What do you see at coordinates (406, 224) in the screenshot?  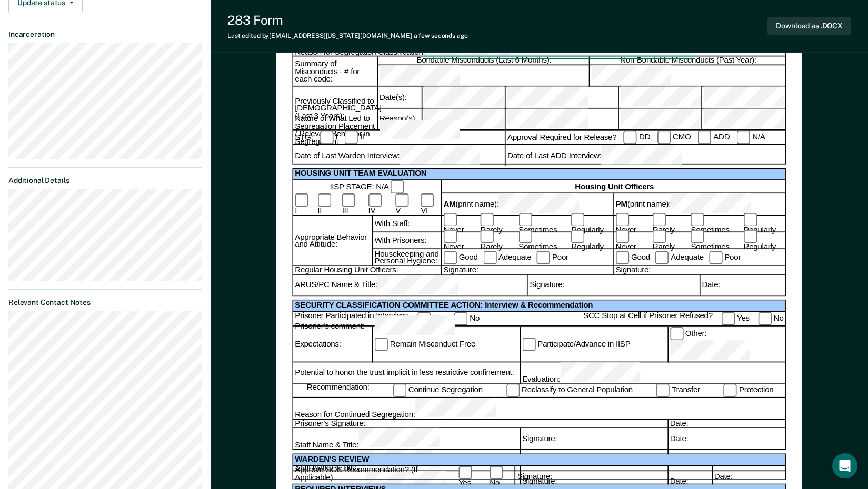 I see `div: With Staff:` at bounding box center [406, 224].